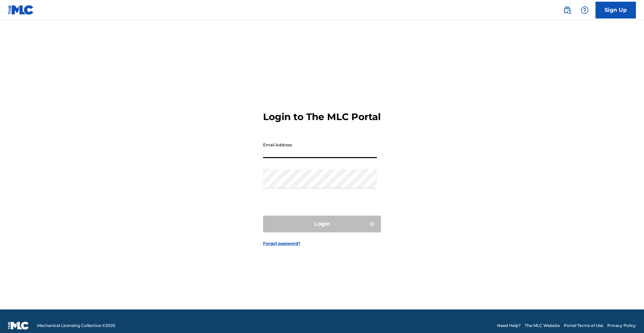 The image size is (644, 333). What do you see at coordinates (567, 10) in the screenshot?
I see `a: Public Search` at bounding box center [567, 10].